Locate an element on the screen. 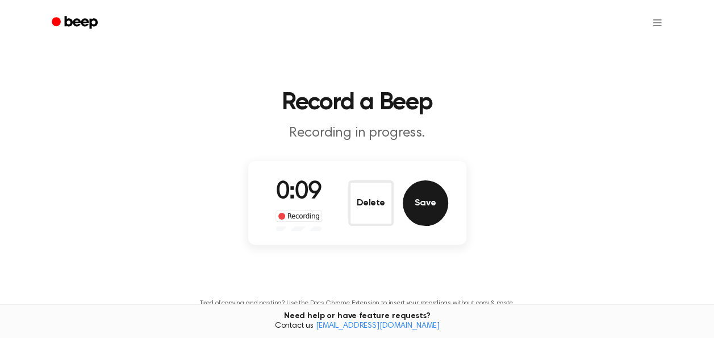  h1: Record a Beep is located at coordinates (357, 103).